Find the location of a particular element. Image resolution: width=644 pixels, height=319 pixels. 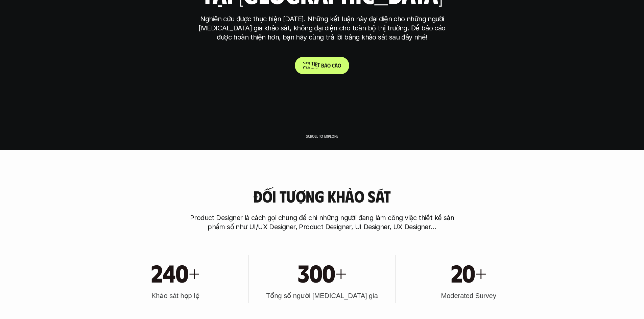

h3: Moderated Survey is located at coordinates (468, 296).